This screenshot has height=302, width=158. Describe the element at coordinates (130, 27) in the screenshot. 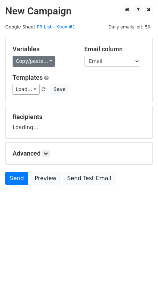

I see `span: Daily emails left: 50` at that location.